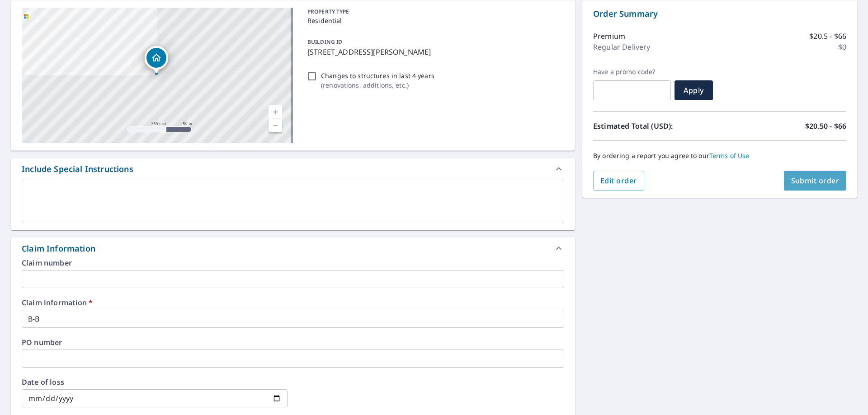 The height and width of the screenshot is (415, 868). What do you see at coordinates (324, 41) in the screenshot?
I see `p: BUILDING ID` at bounding box center [324, 41].